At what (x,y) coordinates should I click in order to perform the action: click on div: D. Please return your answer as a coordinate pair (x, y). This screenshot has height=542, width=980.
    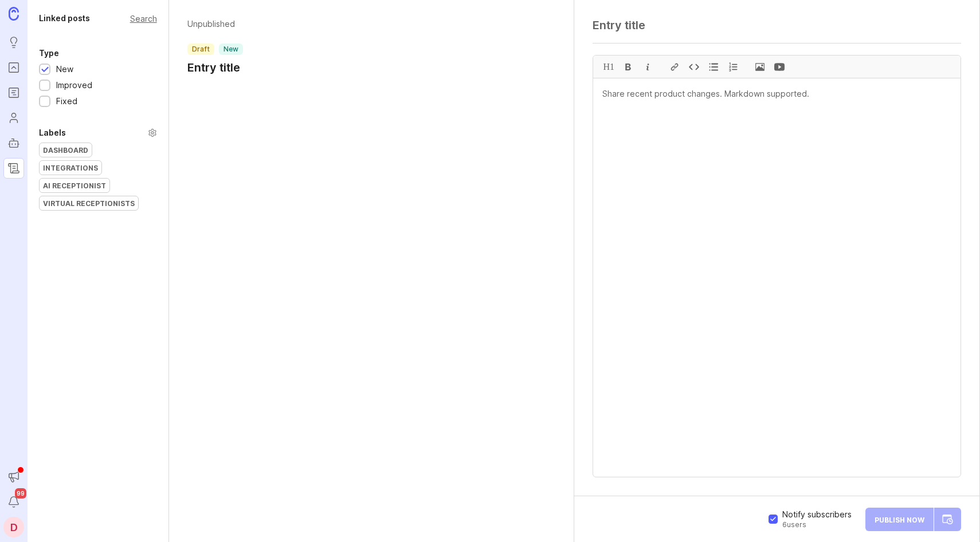
    Looking at the image, I should click on (14, 527).